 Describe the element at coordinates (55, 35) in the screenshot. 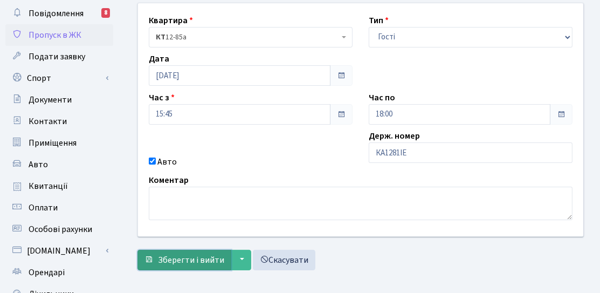

I see `span: Пропуск в ЖК` at that location.